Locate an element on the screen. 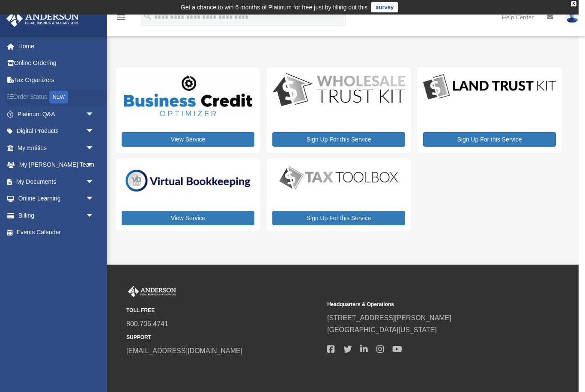 The width and height of the screenshot is (585, 392). small: Headquarters & Operations is located at coordinates (425, 304).